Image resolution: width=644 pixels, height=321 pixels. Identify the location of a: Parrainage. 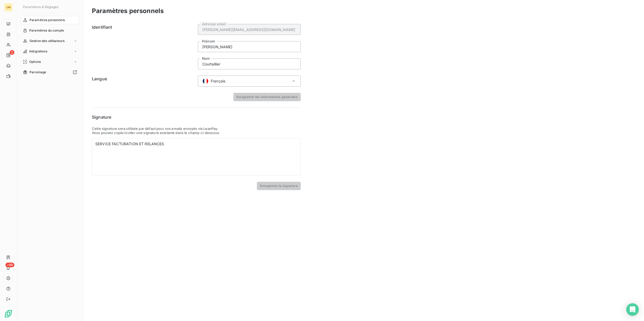
(50, 72).